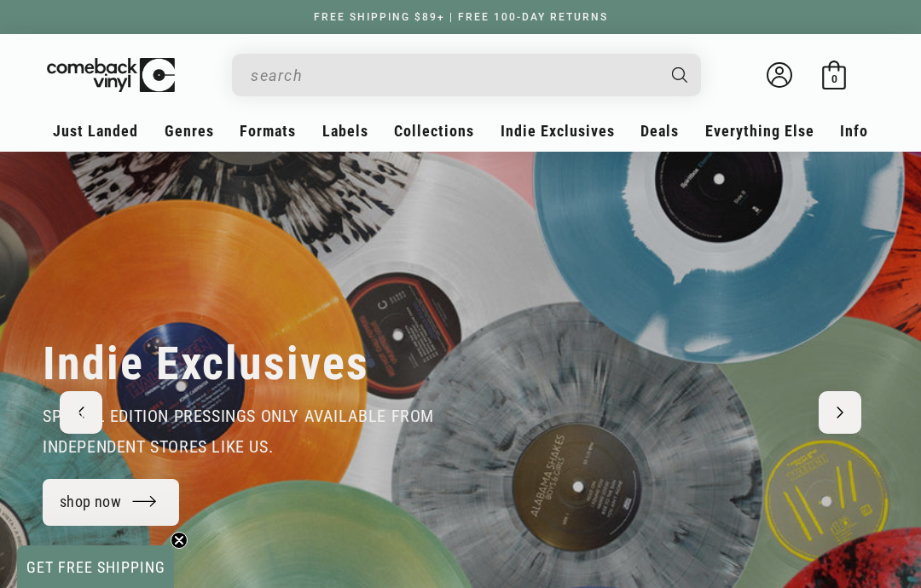 This screenshot has height=588, width=921. What do you see at coordinates (238, 431) in the screenshot?
I see `span: special edition pressings only available from independent stores like us.` at bounding box center [238, 431].